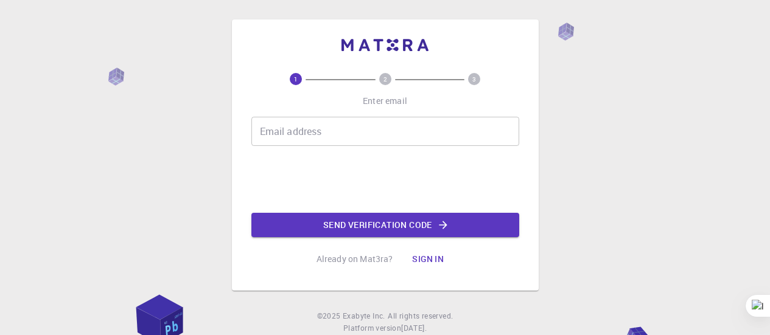  Describe the element at coordinates (372, 329) in the screenshot. I see `span: Platform version` at that location.